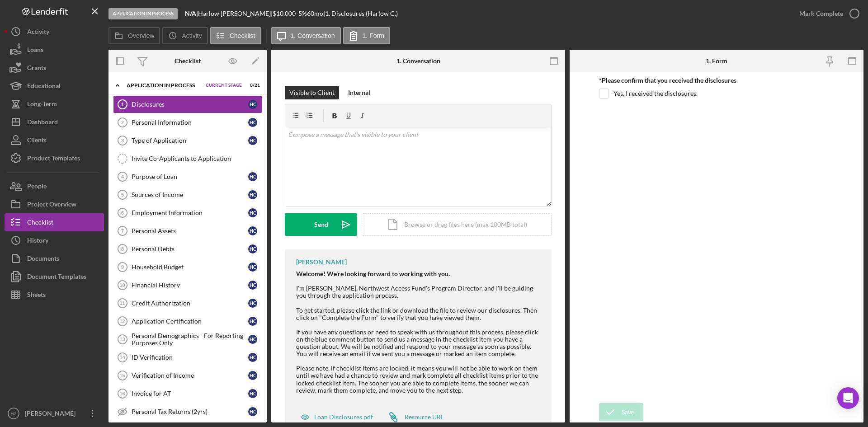 The height and width of the screenshot is (427, 868). Describe the element at coordinates (122, 303) in the screenshot. I see `tspan: 11` at that location.